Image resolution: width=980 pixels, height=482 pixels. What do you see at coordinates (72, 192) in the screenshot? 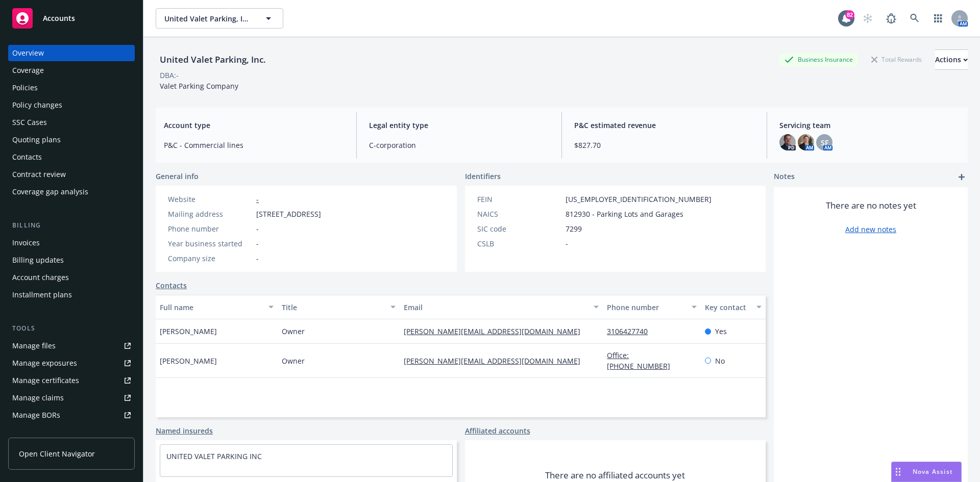
I see `a: Coverage gap analysis` at bounding box center [72, 192].